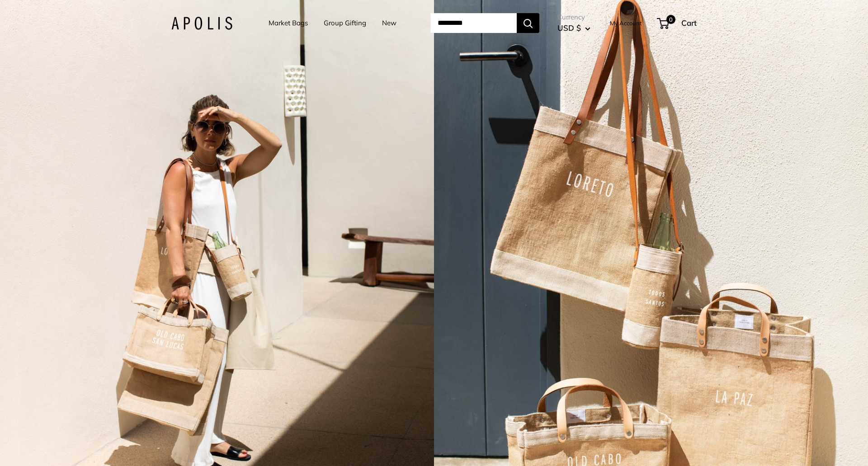 This screenshot has width=868, height=466. Describe the element at coordinates (288, 23) in the screenshot. I see `a: Market Bags` at that location.